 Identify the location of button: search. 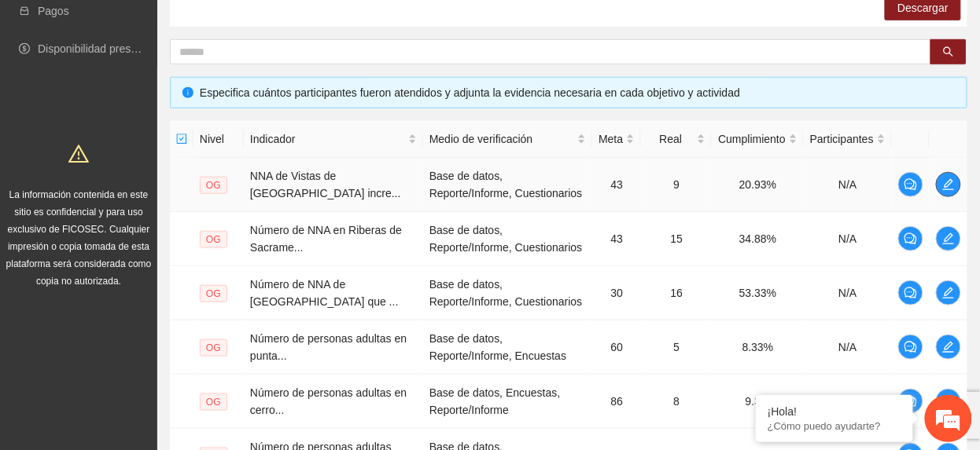
(948, 51).